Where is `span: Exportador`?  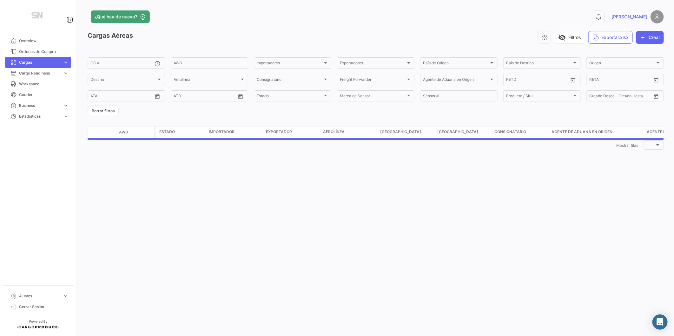
span: Exportador is located at coordinates (279, 132).